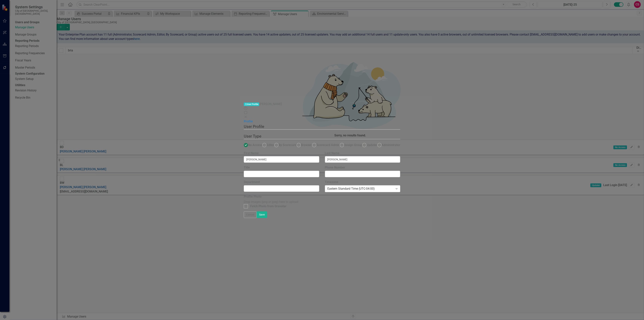  I want to click on div: Eastern Standard Time (UTC-04:00), so click(361, 189).